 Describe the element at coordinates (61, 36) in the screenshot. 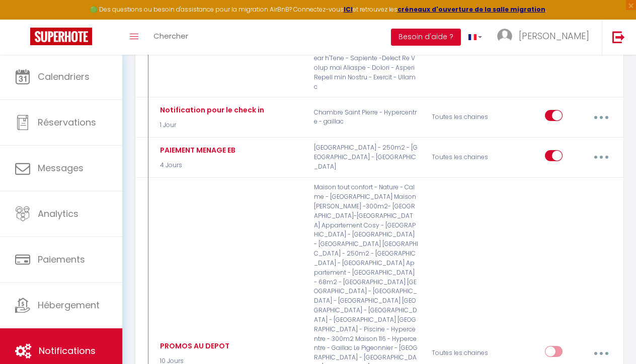

I see `img: Super Booking` at that location.